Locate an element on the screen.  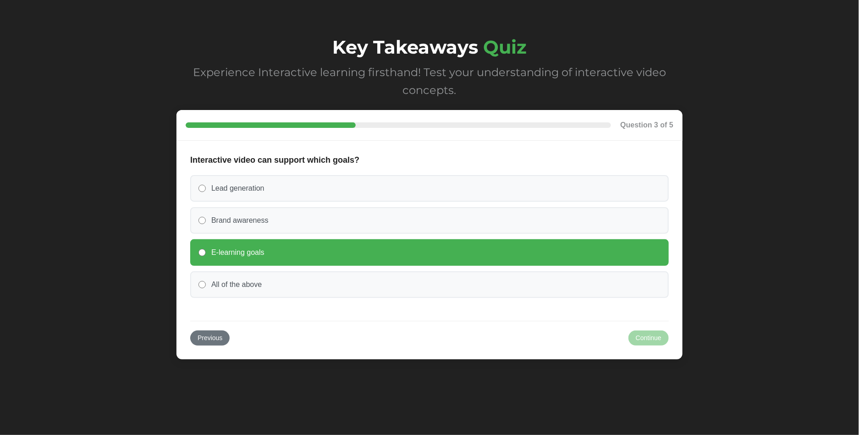
input: E-learning goals is located at coordinates (202, 253).